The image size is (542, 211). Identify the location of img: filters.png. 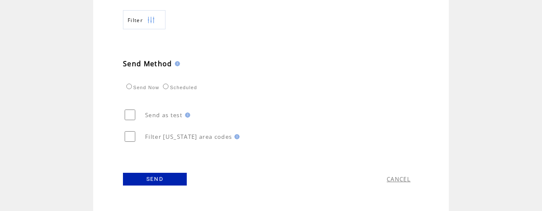
(151, 20).